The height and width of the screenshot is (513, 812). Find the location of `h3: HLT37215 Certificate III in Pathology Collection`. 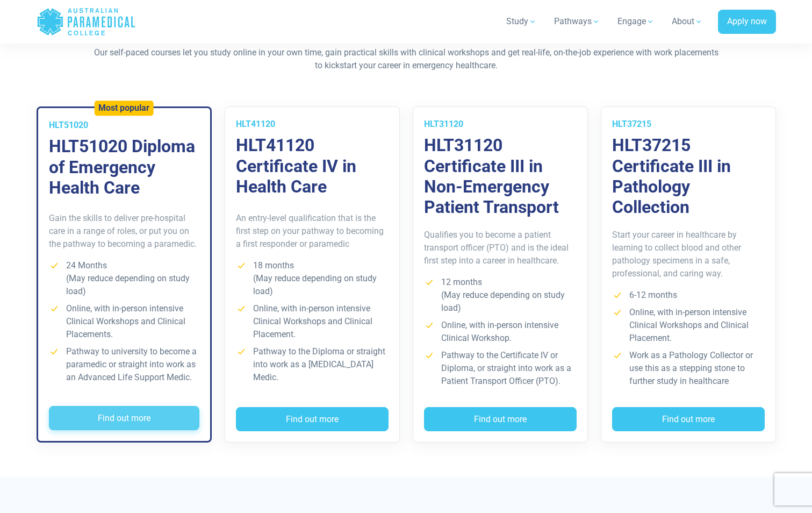

h3: HLT37215 Certificate III in Pathology Collection is located at coordinates (688, 176).